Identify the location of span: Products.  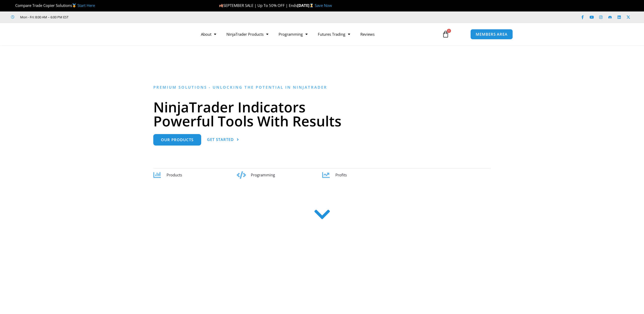
(174, 175).